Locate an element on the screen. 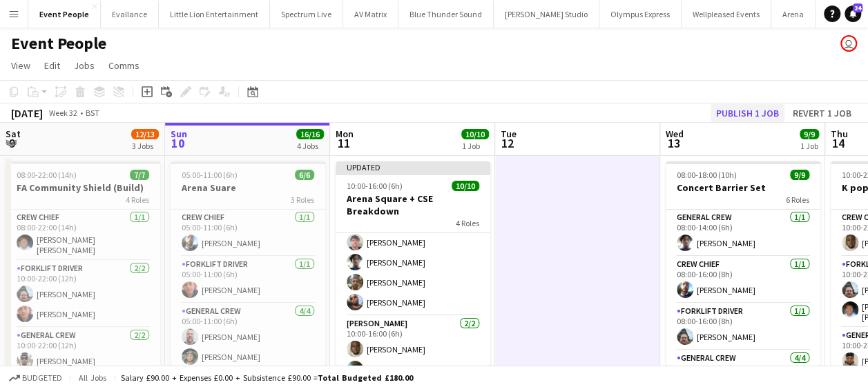  h3: FA Community Shield (Build) is located at coordinates (83, 188).